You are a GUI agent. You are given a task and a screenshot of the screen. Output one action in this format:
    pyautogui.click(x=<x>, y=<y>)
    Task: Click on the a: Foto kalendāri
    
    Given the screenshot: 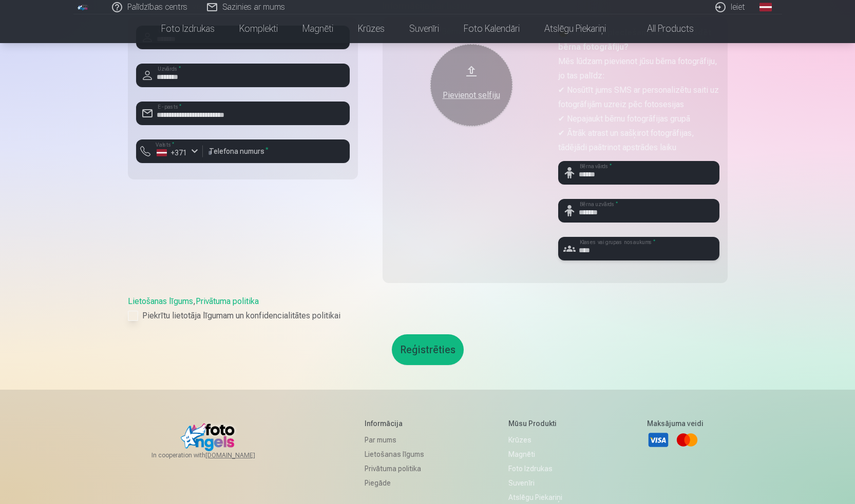 What is the action you would take?
    pyautogui.click(x=491, y=29)
    